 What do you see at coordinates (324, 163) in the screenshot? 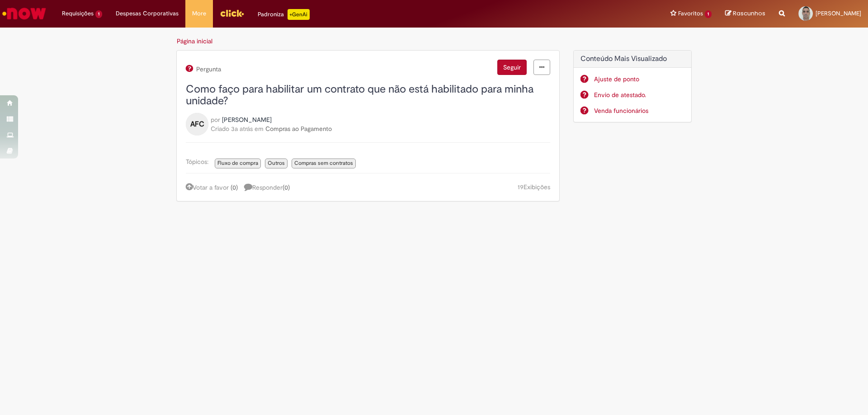
I see `a: Compras sem contratos` at bounding box center [324, 163].